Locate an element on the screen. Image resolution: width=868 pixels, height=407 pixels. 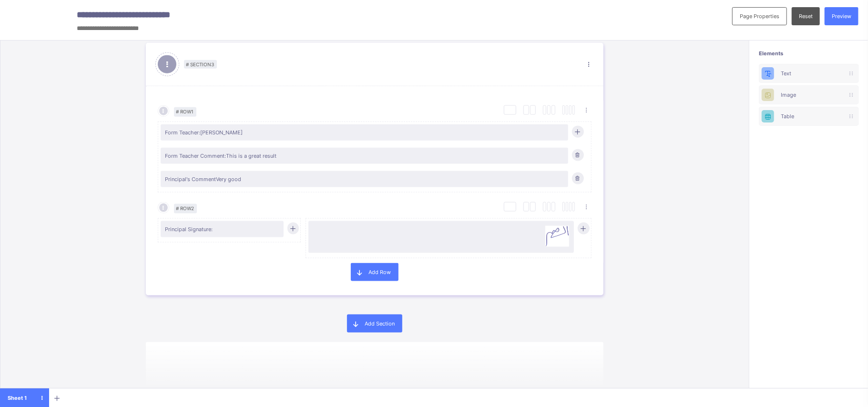
span: # Row 2 is located at coordinates (185, 209).